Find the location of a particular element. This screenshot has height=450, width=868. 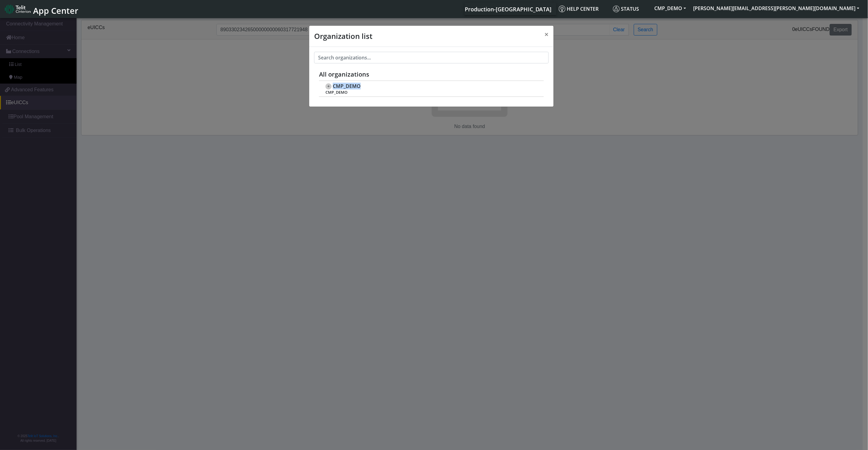

span: Status is located at coordinates (626, 9).